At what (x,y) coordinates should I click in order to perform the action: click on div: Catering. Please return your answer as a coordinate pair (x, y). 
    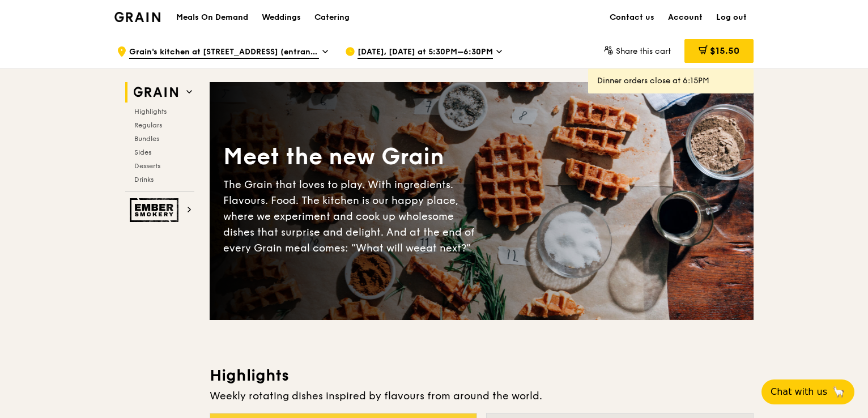
    Looking at the image, I should click on (332, 17).